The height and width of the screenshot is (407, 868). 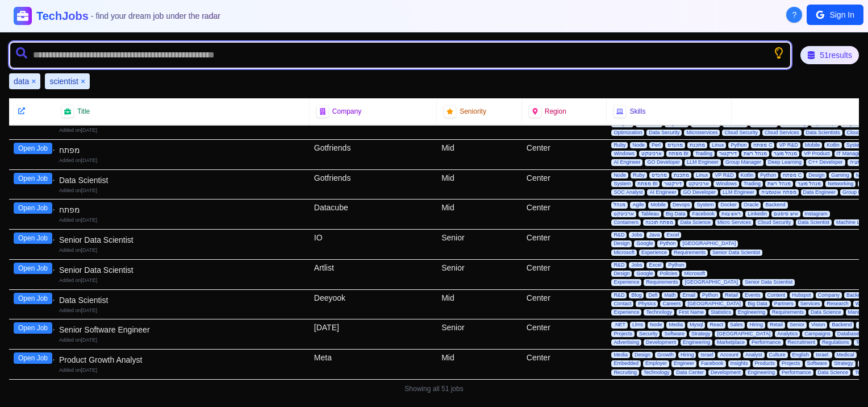 What do you see at coordinates (825, 162) in the screenshot?
I see `span: C++ Developer` at bounding box center [825, 162].